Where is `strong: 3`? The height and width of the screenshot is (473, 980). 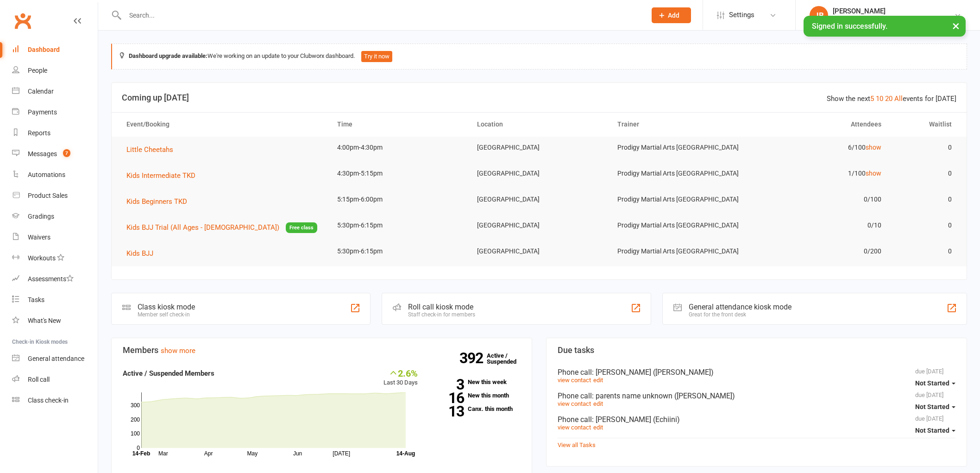 strong: 3 is located at coordinates (448, 384).